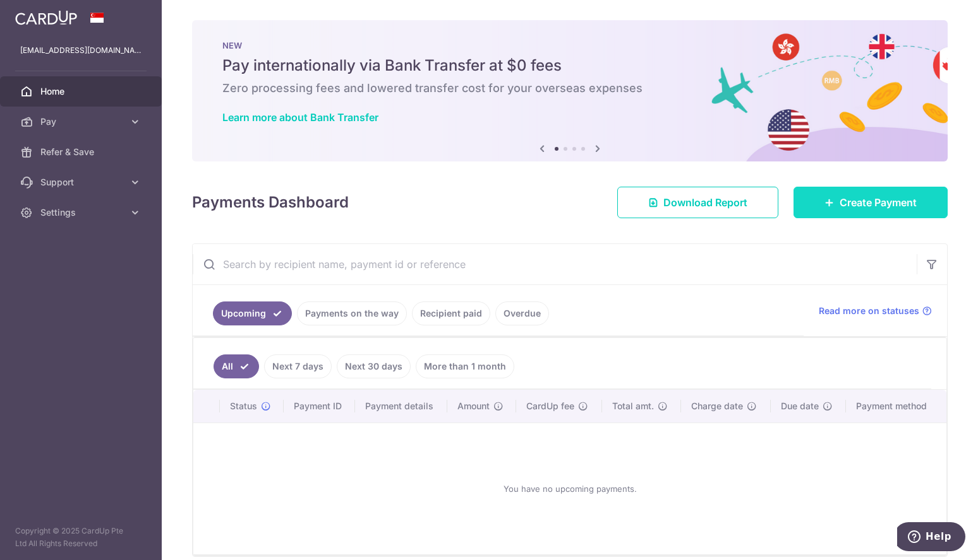 This screenshot has width=978, height=560. Describe the element at coordinates (237, 367) in the screenshot. I see `a: All` at that location.